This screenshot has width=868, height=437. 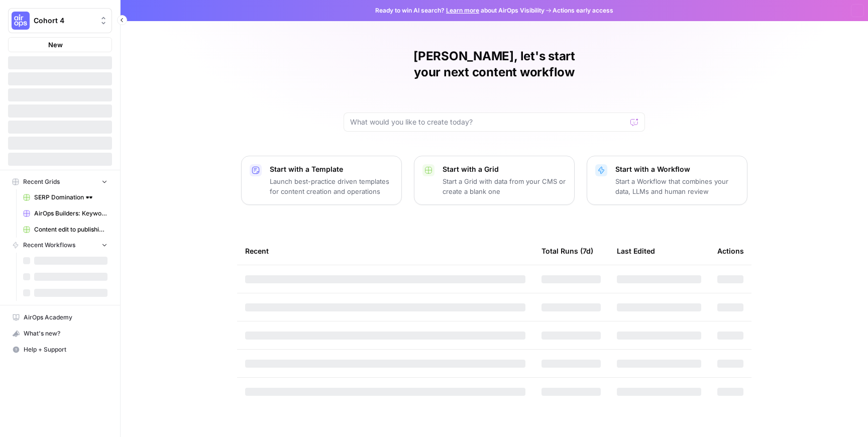 I want to click on button: Recent Grids, so click(x=60, y=182).